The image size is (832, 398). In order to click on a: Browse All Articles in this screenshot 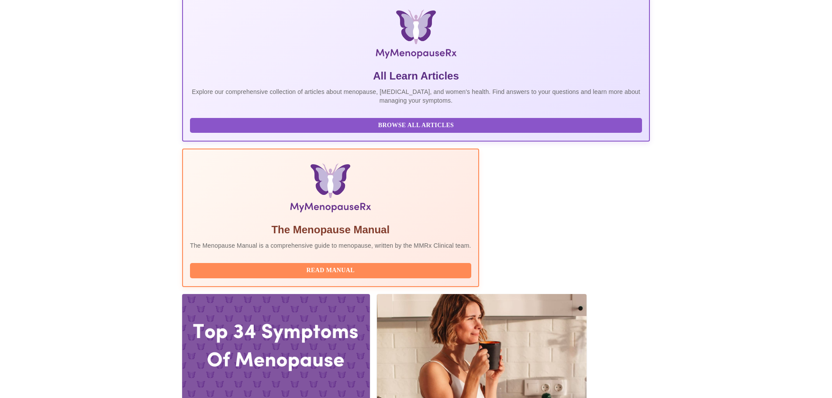, I will do `click(417, 124)`.